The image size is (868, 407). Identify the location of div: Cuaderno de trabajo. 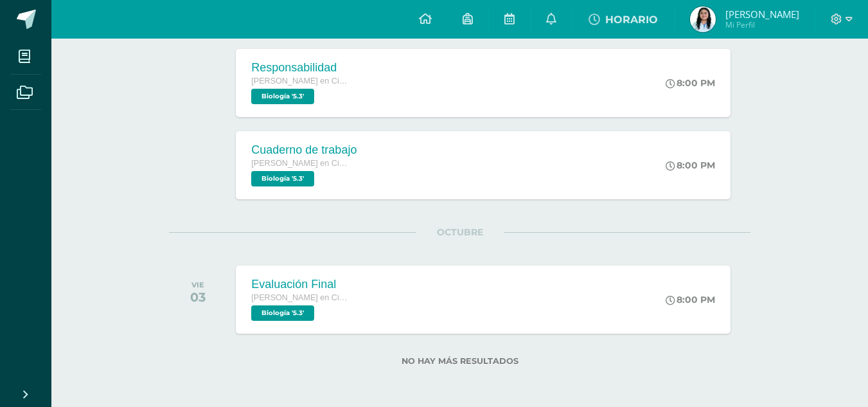
(304, 150).